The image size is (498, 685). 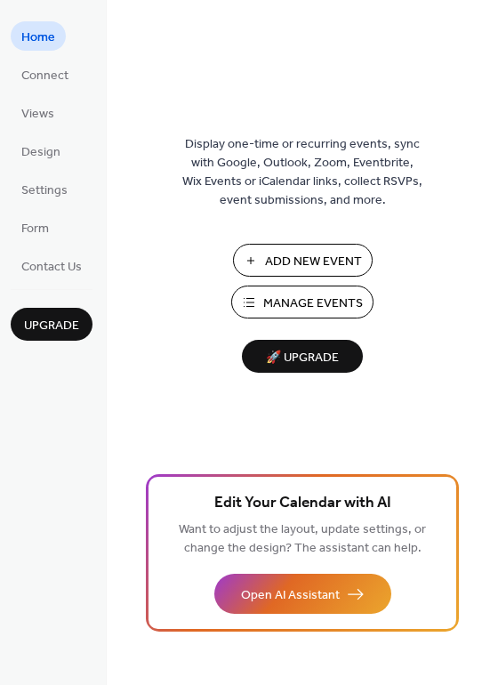 I want to click on a: Settings, so click(x=44, y=188).